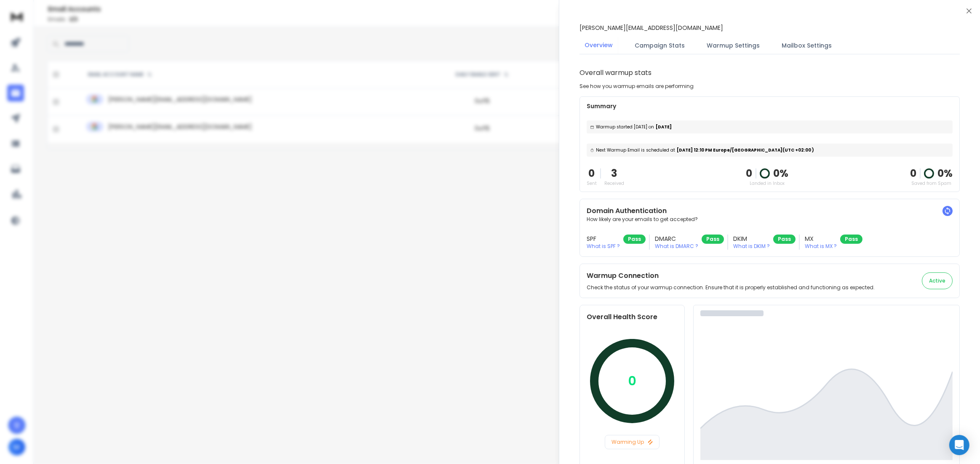 The width and height of the screenshot is (980, 464). I want to click on button: Campaign Stats, so click(660, 45).